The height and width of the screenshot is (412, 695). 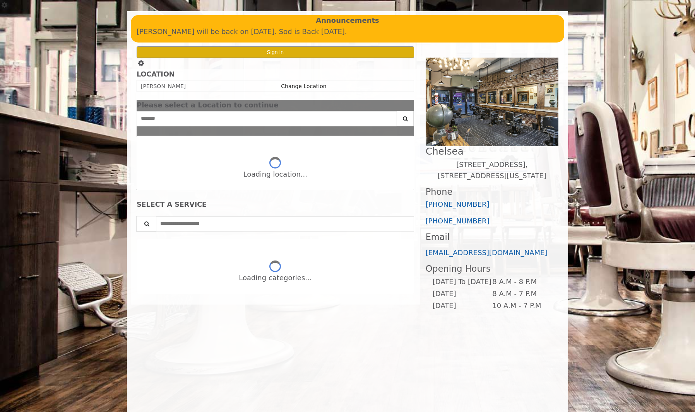 I want to click on h3: Email, so click(x=492, y=237).